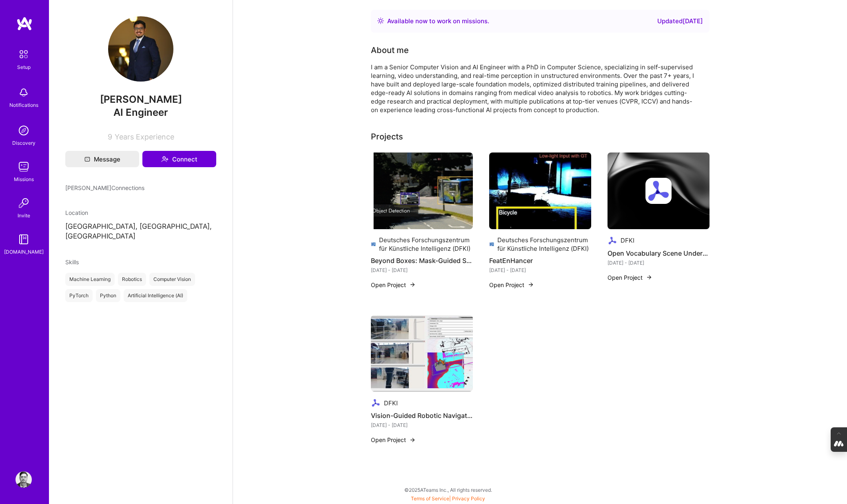 The width and height of the screenshot is (847, 504). I want to click on span: 9, so click(109, 137).